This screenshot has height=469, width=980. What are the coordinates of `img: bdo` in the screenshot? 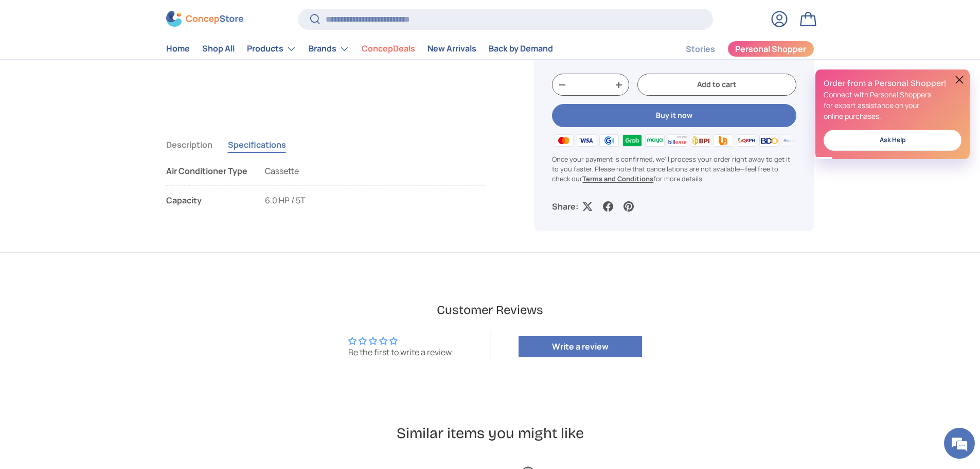 It's located at (769, 140).